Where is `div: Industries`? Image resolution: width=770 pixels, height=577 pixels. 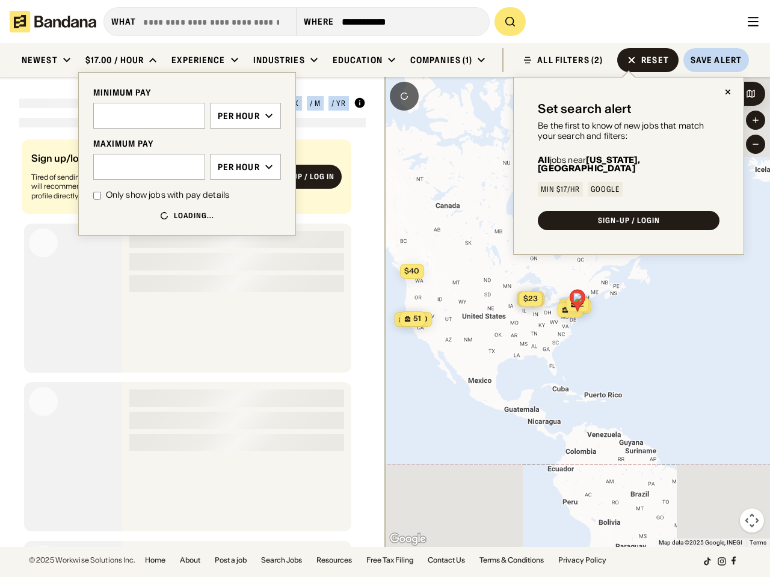 div: Industries is located at coordinates (279, 60).